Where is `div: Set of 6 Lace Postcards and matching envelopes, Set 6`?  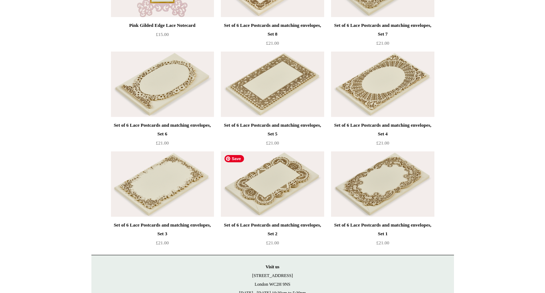 div: Set of 6 Lace Postcards and matching envelopes, Set 6 is located at coordinates (163, 130).